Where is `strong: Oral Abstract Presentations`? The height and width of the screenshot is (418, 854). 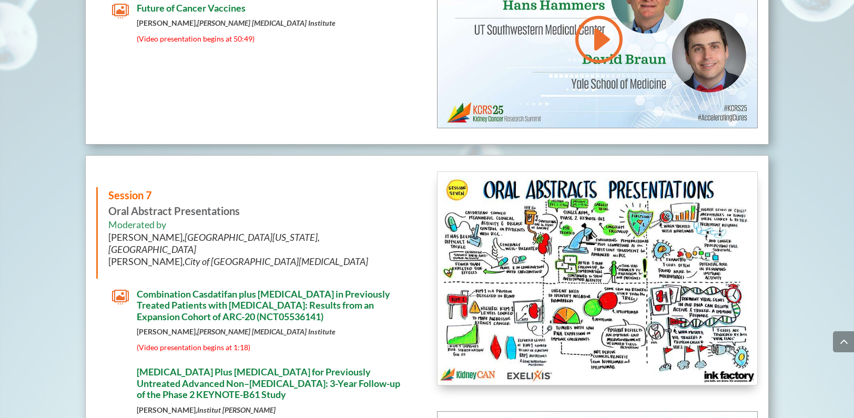 strong: Oral Abstract Presentations is located at coordinates (174, 203).